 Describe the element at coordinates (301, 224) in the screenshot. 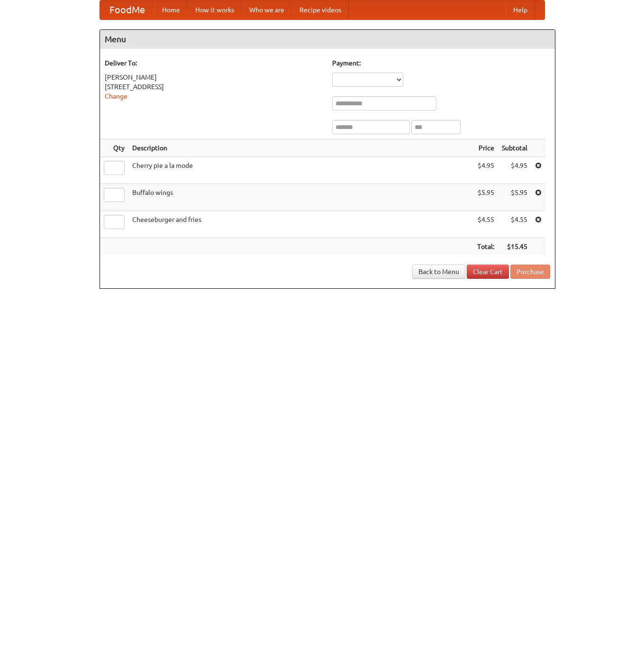

I see `td: Cheeseburger and fries` at that location.